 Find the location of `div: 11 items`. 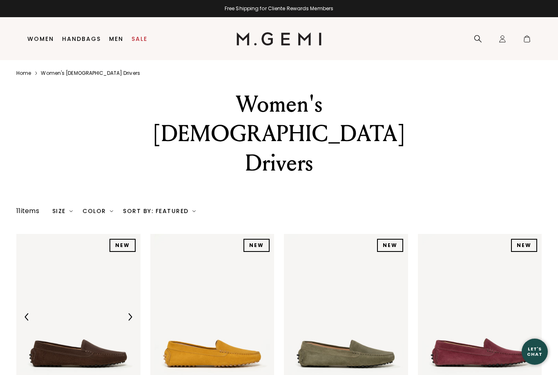

div: 11 items is located at coordinates (28, 211).